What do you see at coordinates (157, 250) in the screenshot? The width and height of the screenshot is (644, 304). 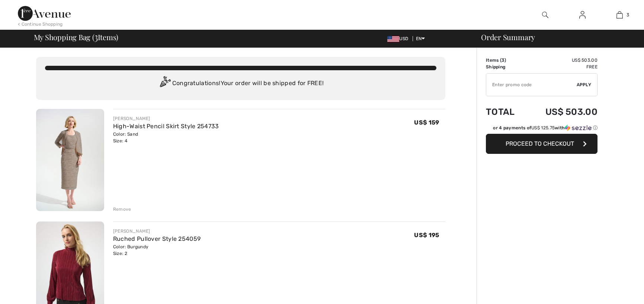 I see `div: Color: Burgundy Size: 2` at bounding box center [157, 250].